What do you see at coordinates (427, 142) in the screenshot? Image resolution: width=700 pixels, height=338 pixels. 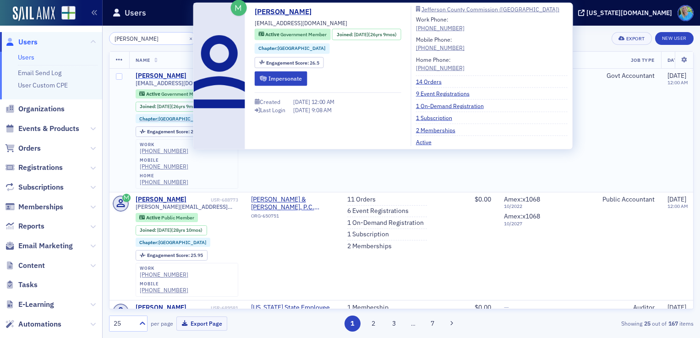 I see `a: Active` at bounding box center [427, 142].